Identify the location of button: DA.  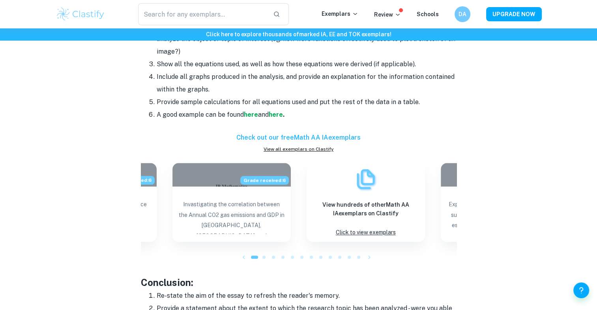
(463, 14).